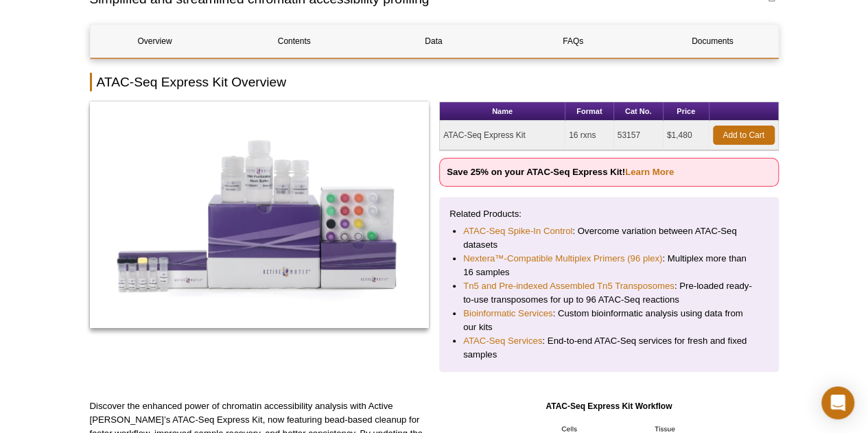 The image size is (868, 433). I want to click on a: Learn More, so click(649, 171).